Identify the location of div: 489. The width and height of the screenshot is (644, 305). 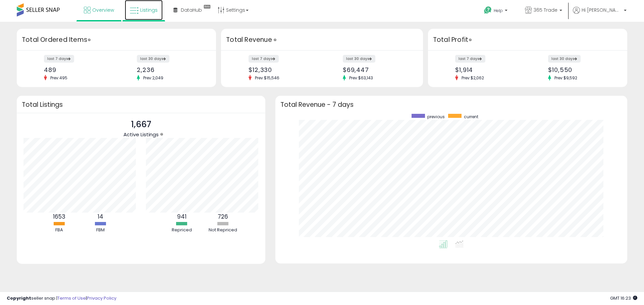
(78, 69).